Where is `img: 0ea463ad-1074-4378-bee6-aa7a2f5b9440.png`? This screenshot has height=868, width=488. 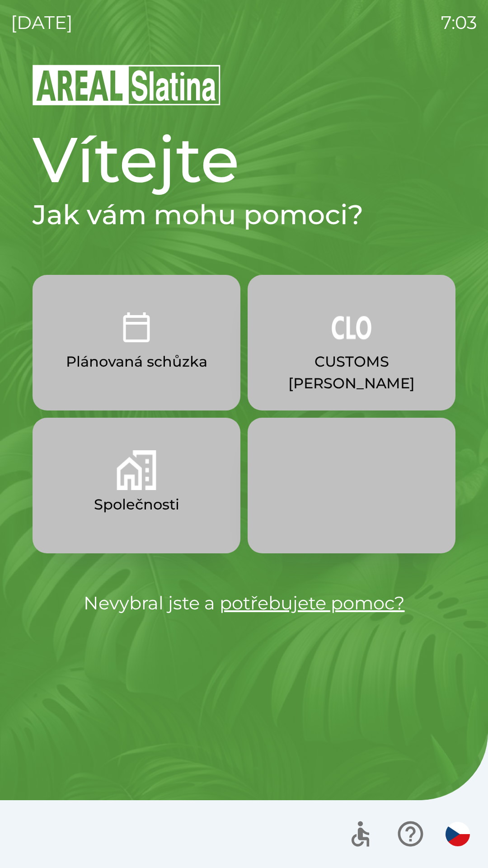 img: 0ea463ad-1074-4378-bee6-aa7a2f5b9440.png is located at coordinates (136, 327).